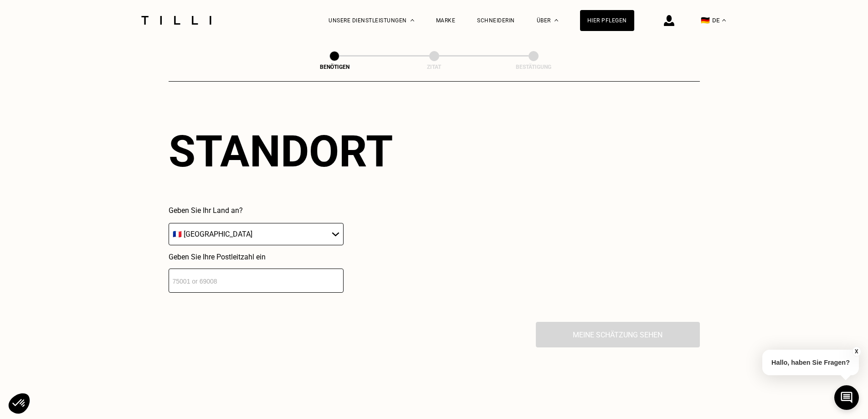 The width and height of the screenshot is (868, 419). I want to click on div: Schneiderin, so click(496, 20).